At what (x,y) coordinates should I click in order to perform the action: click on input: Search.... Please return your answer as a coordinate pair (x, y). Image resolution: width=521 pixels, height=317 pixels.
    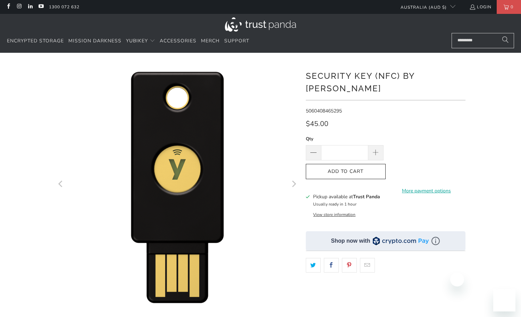
    Looking at the image, I should click on (483, 41).